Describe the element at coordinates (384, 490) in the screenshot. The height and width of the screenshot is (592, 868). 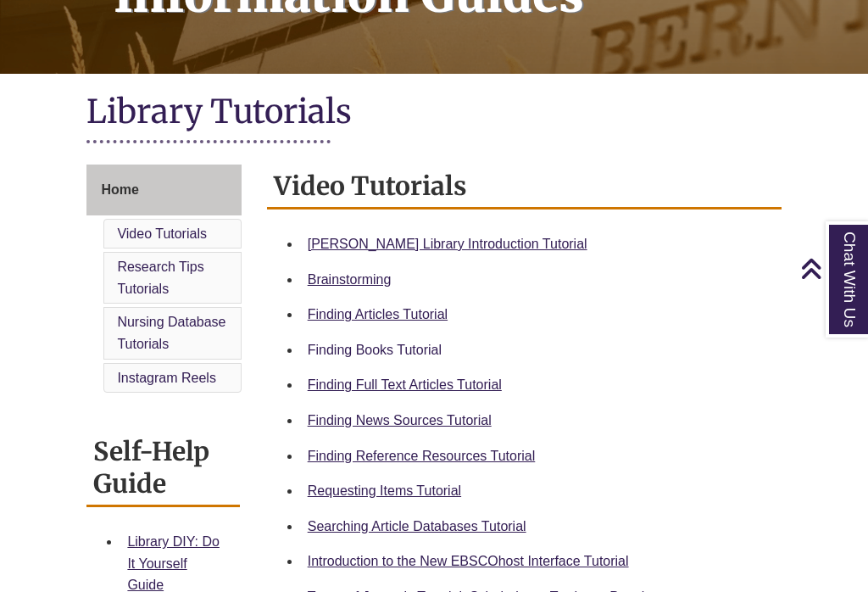
I see `a: Requesting Items Tutorial` at that location.